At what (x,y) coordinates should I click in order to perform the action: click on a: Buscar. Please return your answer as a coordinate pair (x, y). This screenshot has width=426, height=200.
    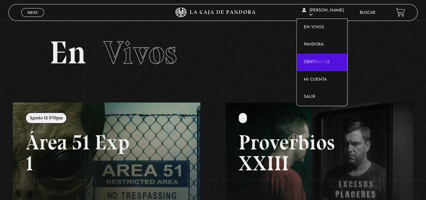
    Looking at the image, I should click on (367, 13).